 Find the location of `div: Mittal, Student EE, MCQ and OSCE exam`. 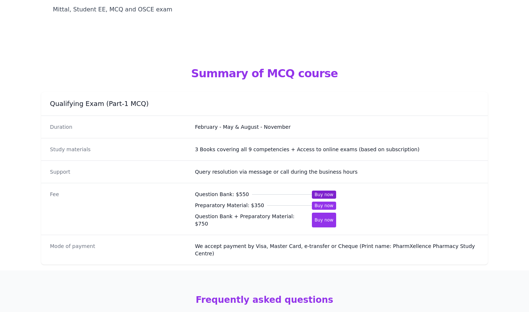

div: Mittal, Student EE, MCQ and OSCE exam is located at coordinates (113, 10).